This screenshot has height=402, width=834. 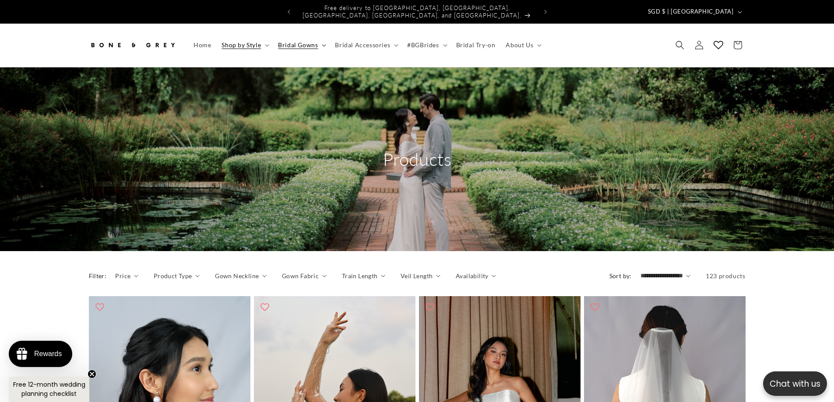 I want to click on img: Bone and Grey Bridal, so click(x=133, y=45).